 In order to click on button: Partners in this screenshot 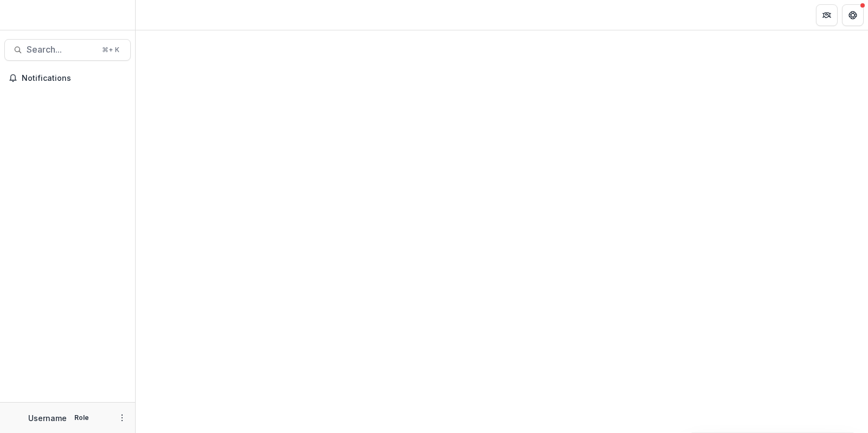, I will do `click(826, 15)`.